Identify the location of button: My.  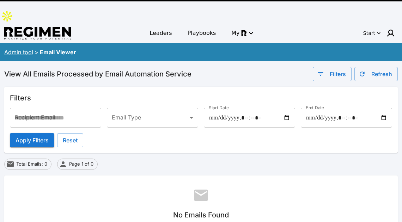
(242, 33).